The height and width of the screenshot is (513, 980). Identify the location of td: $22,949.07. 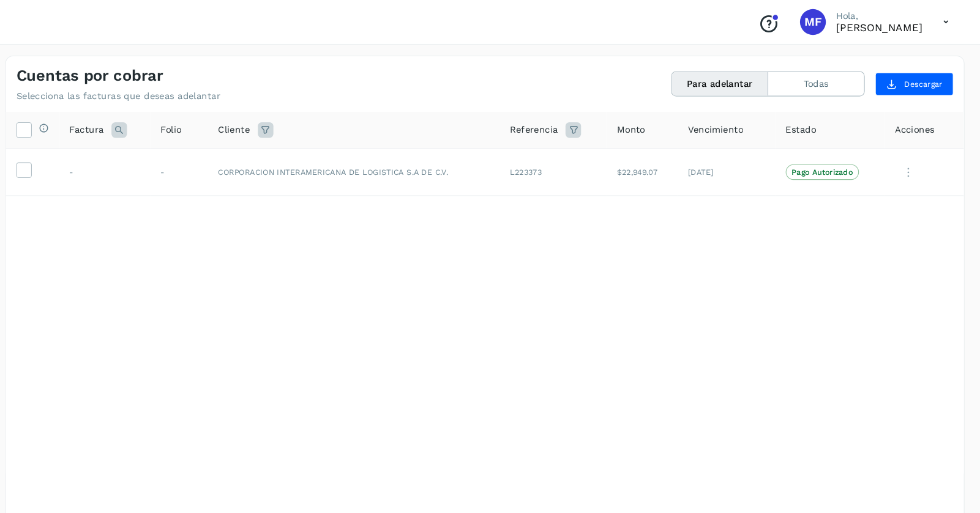
(661, 163).